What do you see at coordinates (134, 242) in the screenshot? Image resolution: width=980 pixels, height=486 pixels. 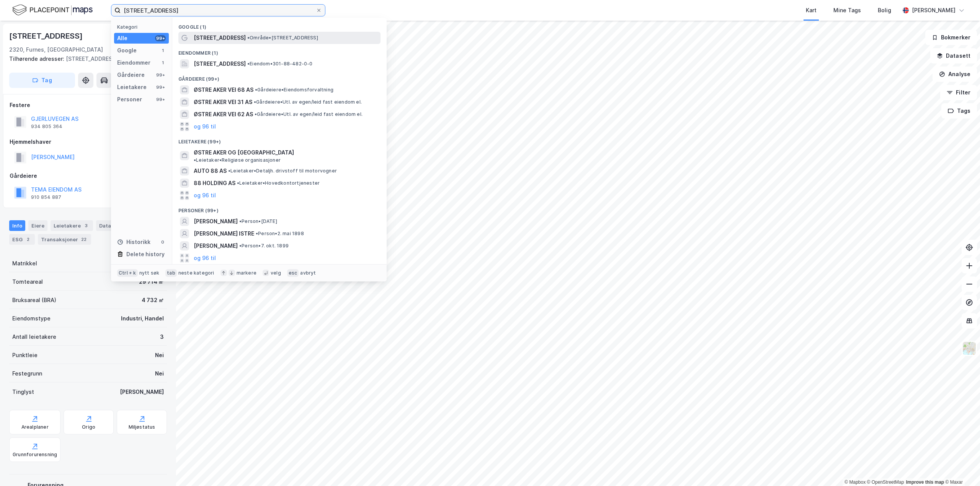 I see `div: Historikk` at bounding box center [134, 242].